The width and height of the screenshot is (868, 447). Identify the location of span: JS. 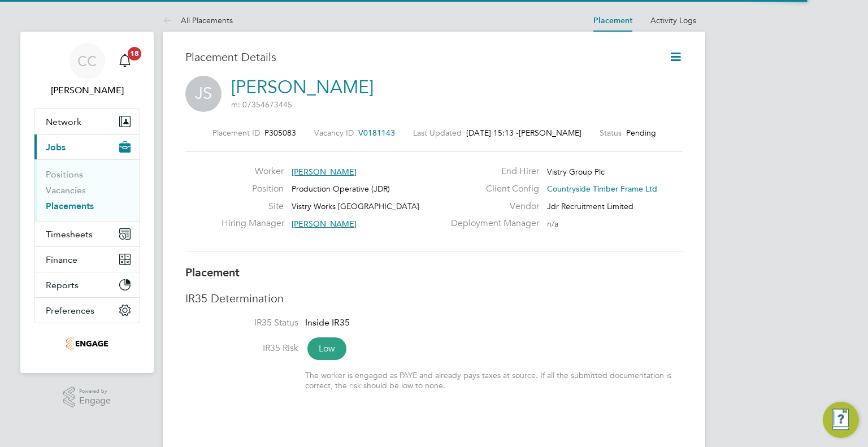
(203, 94).